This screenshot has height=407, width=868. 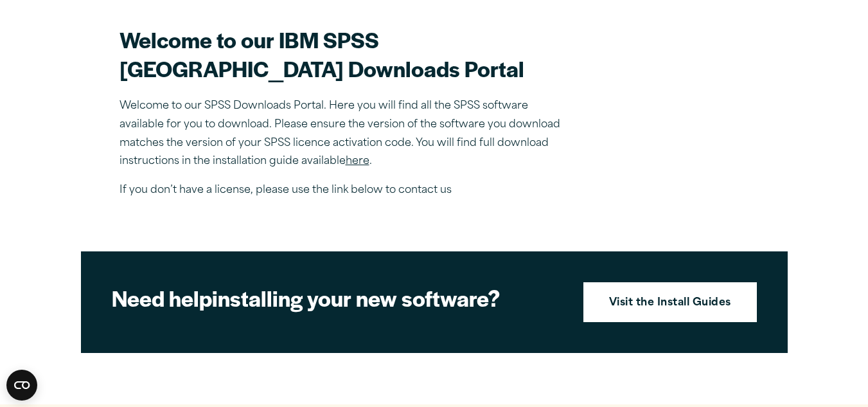 What do you see at coordinates (670, 302) in the screenshot?
I see `a: Visit the Install Guides` at bounding box center [670, 302].